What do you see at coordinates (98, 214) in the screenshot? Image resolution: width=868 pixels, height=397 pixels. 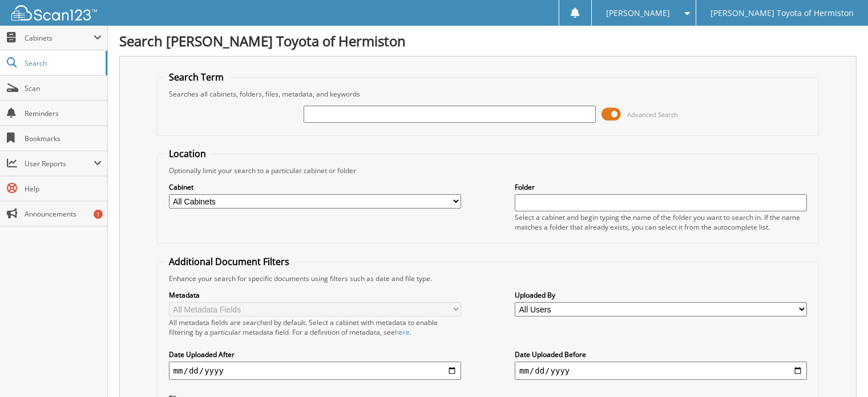 I see `div: 1` at bounding box center [98, 214].